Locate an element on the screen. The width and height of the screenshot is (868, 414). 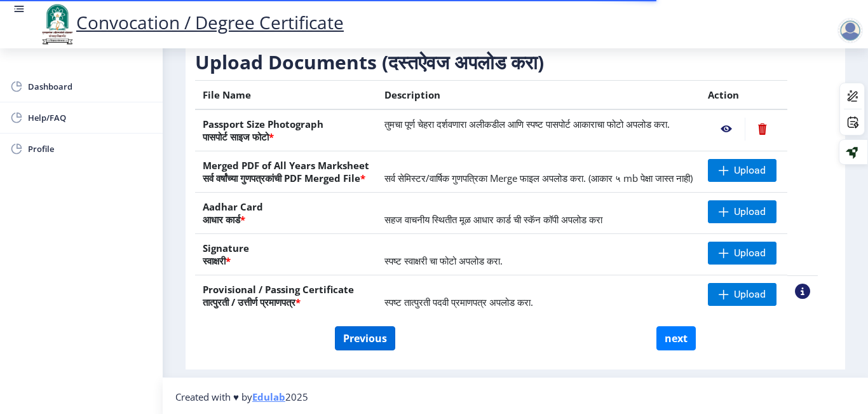
span: स्पष्ट तात्पुरती पदवी प्रमाणपत्र अपलोड करा. is located at coordinates (459, 302).